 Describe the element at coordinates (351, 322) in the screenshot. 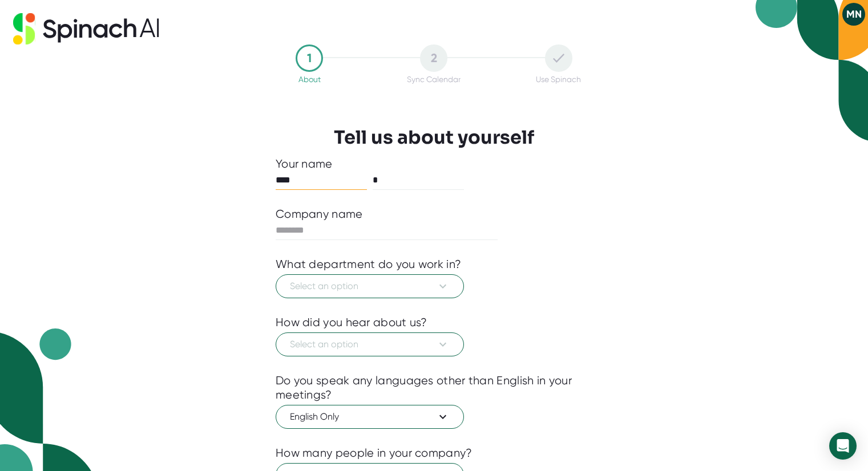

I see `div: How did you hear about us?` at that location.